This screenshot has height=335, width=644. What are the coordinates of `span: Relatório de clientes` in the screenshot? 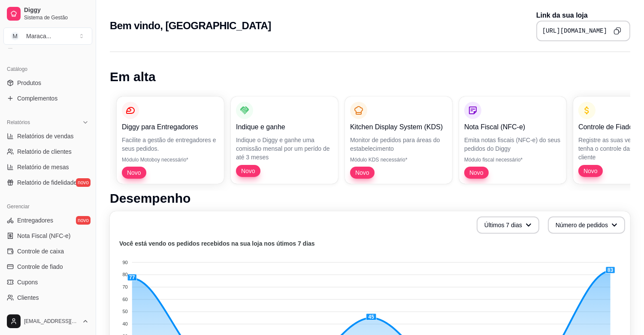 It's located at (44, 152).